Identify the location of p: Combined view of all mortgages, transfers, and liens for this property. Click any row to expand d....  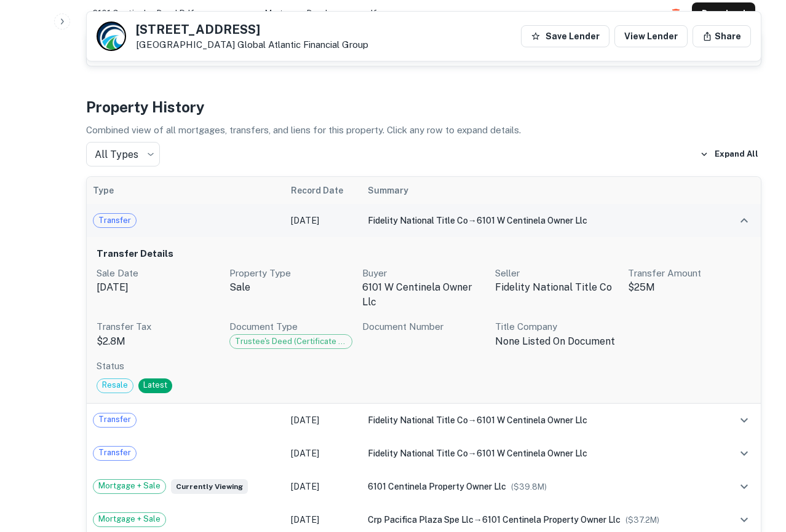
(424, 131).